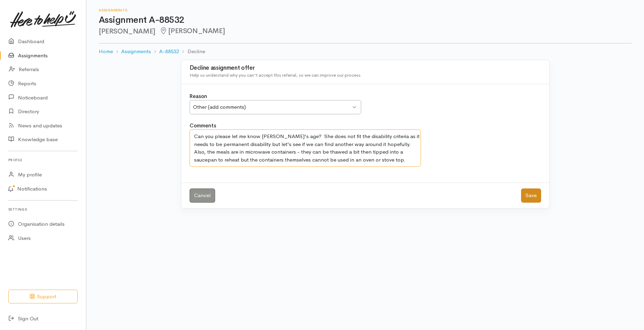 The width and height of the screenshot is (644, 330). I want to click on span: Help us understand why you can't accept this referral, so we can improve our process, so click(275, 75).